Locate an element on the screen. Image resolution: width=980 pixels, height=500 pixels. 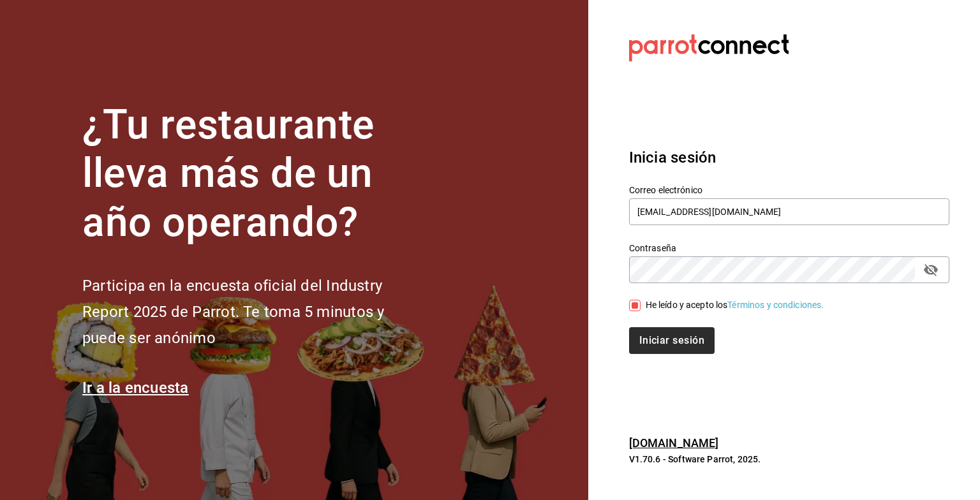
button: Campo de contraseña is located at coordinates (930, 270).